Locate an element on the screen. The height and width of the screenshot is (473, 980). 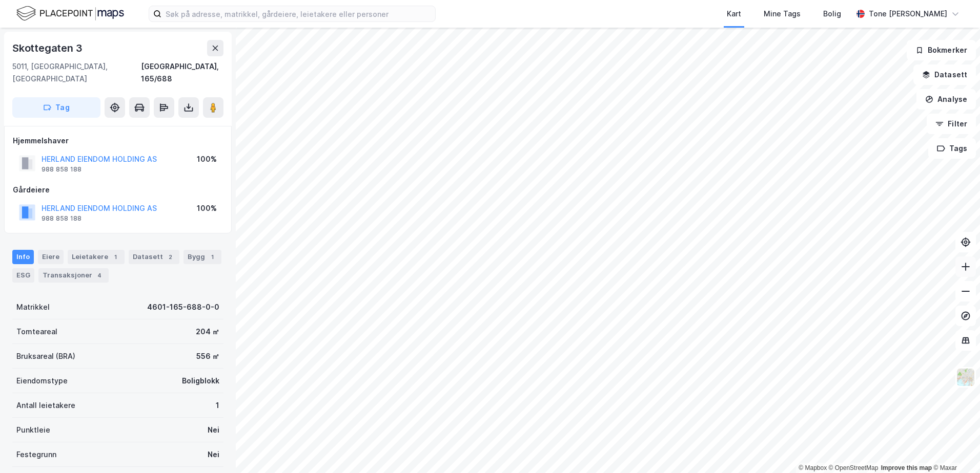
div: Festegrunn is located at coordinates (37, 455).